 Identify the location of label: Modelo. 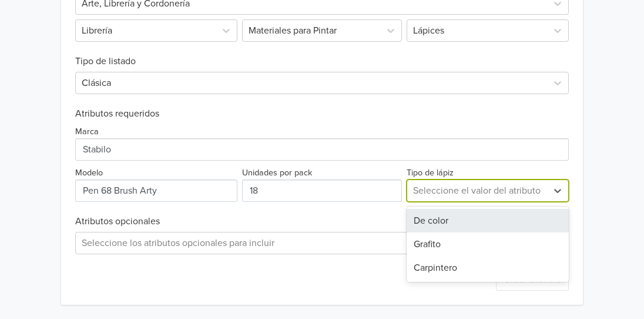
(89, 173).